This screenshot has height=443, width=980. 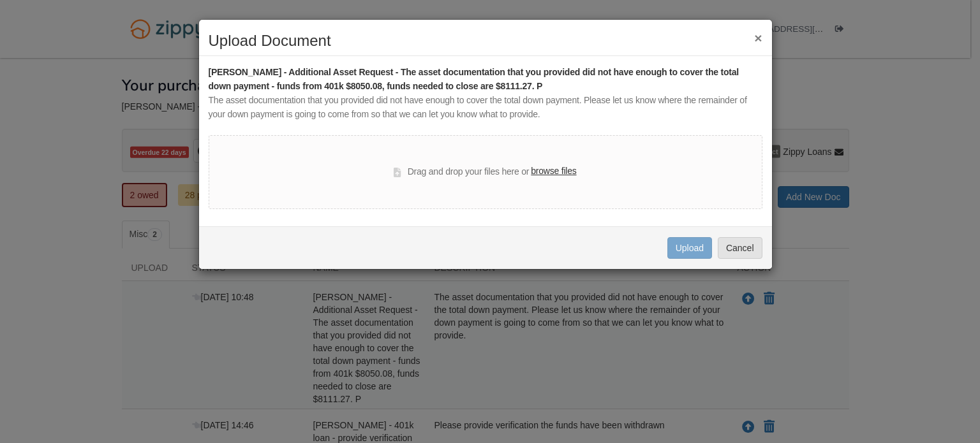 What do you see at coordinates (689, 248) in the screenshot?
I see `button: Upload` at bounding box center [689, 248].